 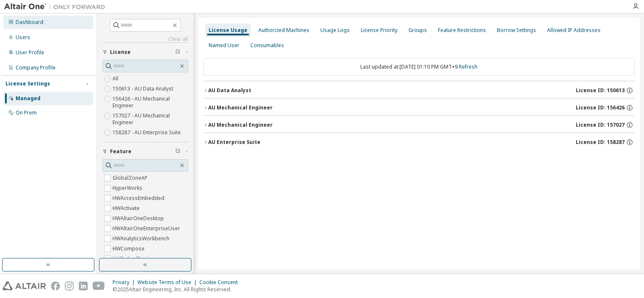 I want to click on label: 157027 - AU Mechanical Engineer, so click(x=150, y=119).